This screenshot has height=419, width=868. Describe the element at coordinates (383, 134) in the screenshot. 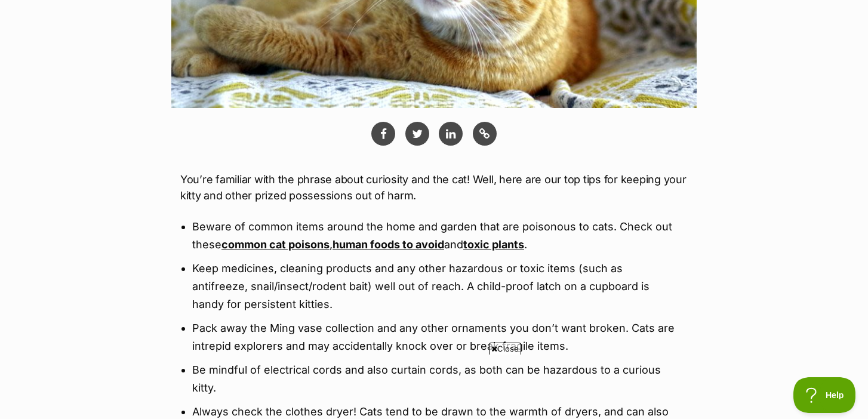

I see `button: Share via facebook` at that location.